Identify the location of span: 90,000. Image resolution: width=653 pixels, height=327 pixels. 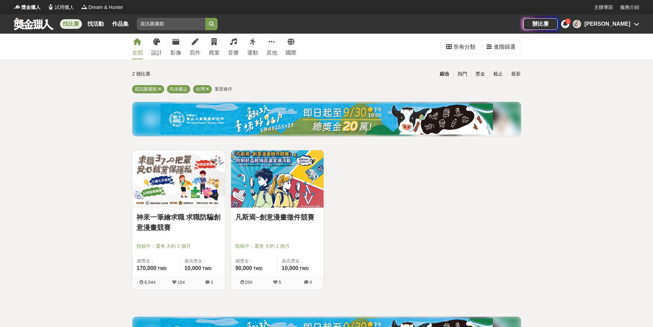
(244, 268).